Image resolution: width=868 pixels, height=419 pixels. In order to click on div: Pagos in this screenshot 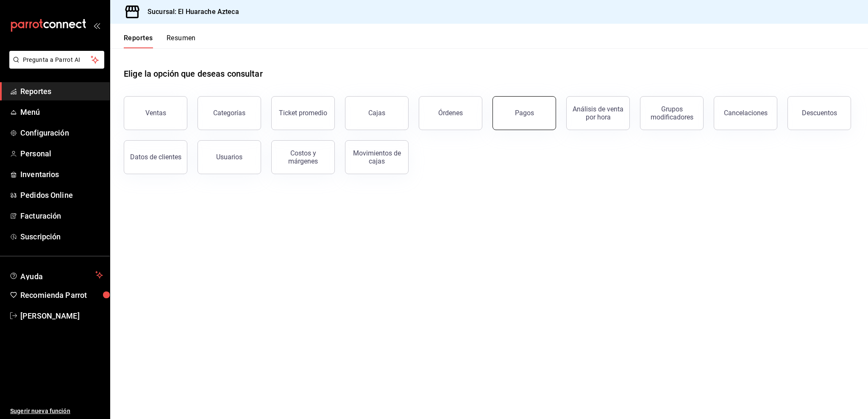, I will do `click(524, 113)`.